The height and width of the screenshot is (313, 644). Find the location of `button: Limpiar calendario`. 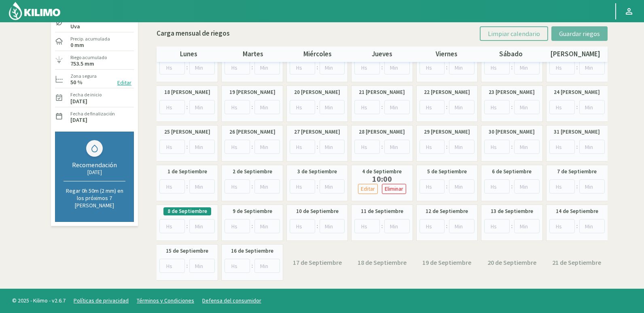

button: Limpiar calendario is located at coordinates (514, 34).